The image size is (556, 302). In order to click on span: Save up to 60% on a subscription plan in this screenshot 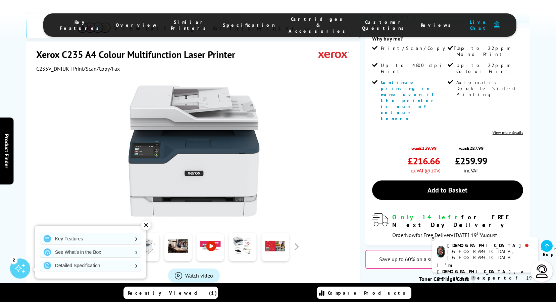, I will do `click(423, 260)`.